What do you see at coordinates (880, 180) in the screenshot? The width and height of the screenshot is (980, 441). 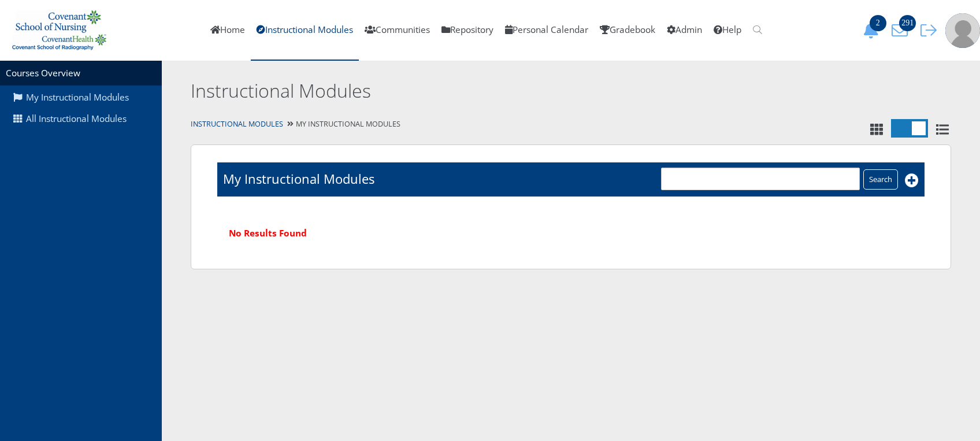 I see `input: Search` at bounding box center [880, 180].